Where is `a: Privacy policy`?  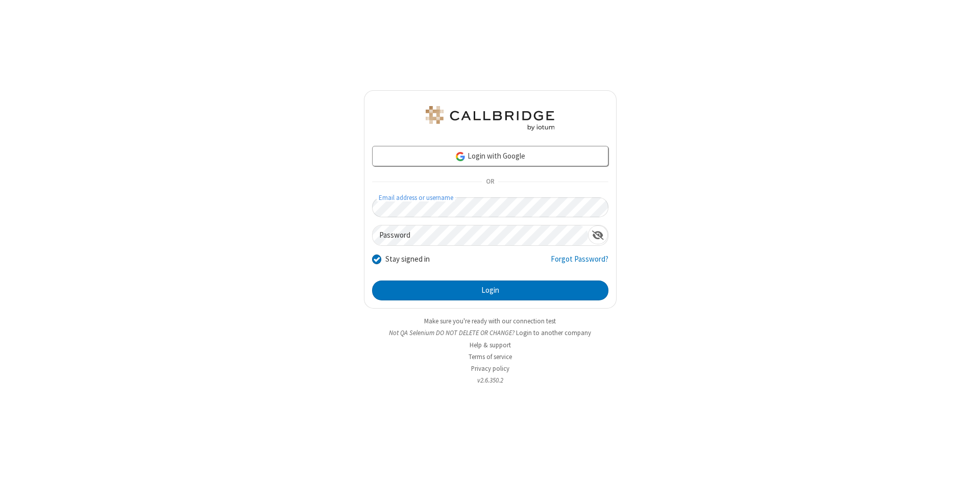
a: Privacy policy is located at coordinates (490, 368).